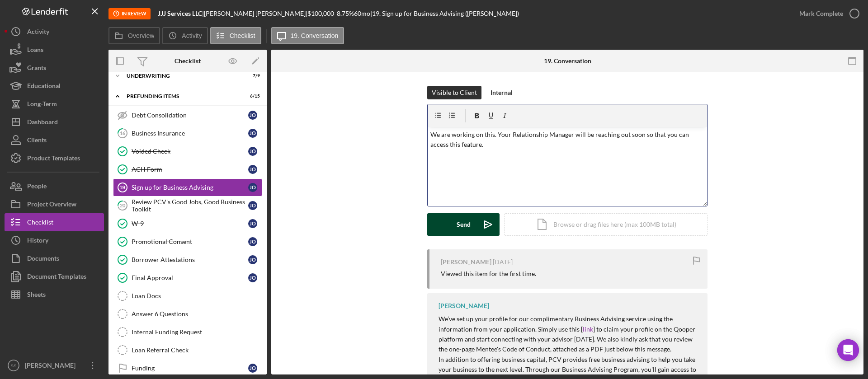  What do you see at coordinates (314, 36) in the screenshot?
I see `label: 19. Conversation` at bounding box center [314, 36].